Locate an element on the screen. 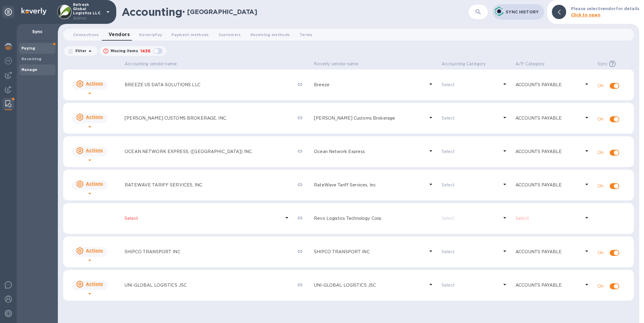 The image size is (644, 323). b: Paying is located at coordinates (28, 48).